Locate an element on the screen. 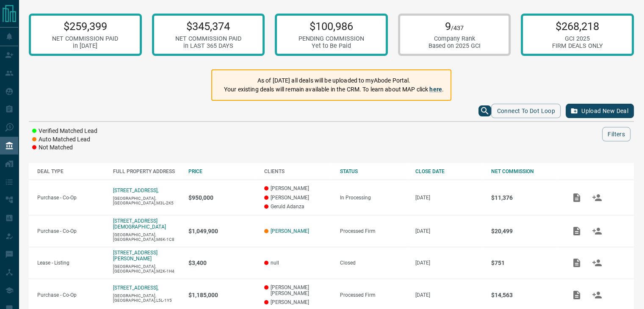 Image resolution: width=644 pixels, height=309 pixels. div: Closed is located at coordinates (373, 263).